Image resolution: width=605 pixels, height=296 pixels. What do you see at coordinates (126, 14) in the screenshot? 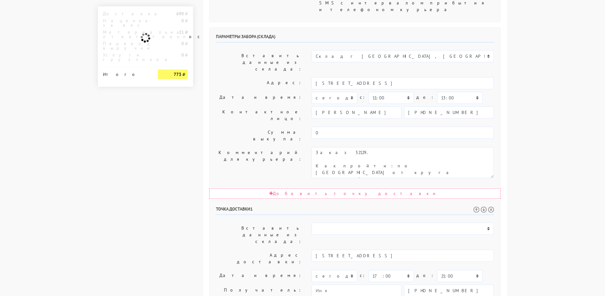
I see `div: Доставка` at bounding box center [126, 14].